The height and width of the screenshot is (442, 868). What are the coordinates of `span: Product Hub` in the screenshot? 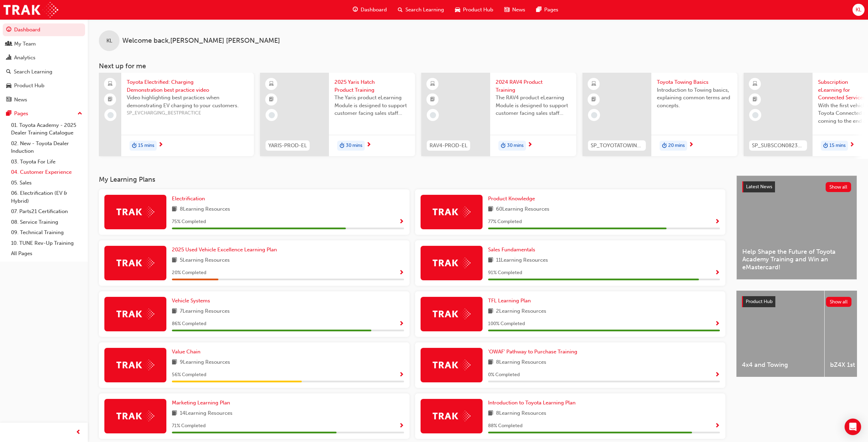 It's located at (759, 302).